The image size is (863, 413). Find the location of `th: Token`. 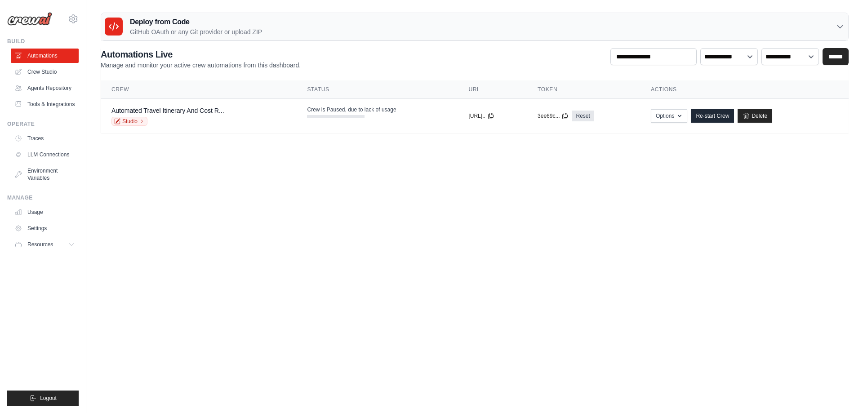

th: Token is located at coordinates (584, 89).